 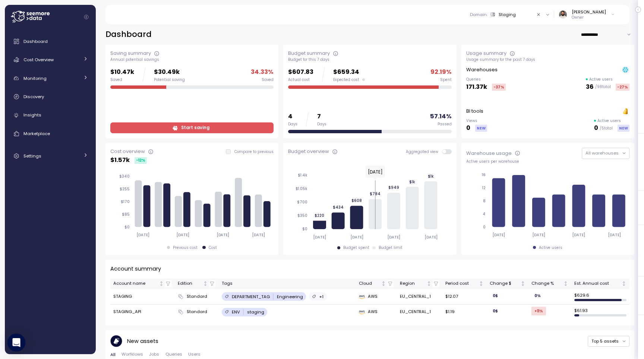 What do you see at coordinates (293, 116) in the screenshot?
I see `p: 4` at bounding box center [293, 116].